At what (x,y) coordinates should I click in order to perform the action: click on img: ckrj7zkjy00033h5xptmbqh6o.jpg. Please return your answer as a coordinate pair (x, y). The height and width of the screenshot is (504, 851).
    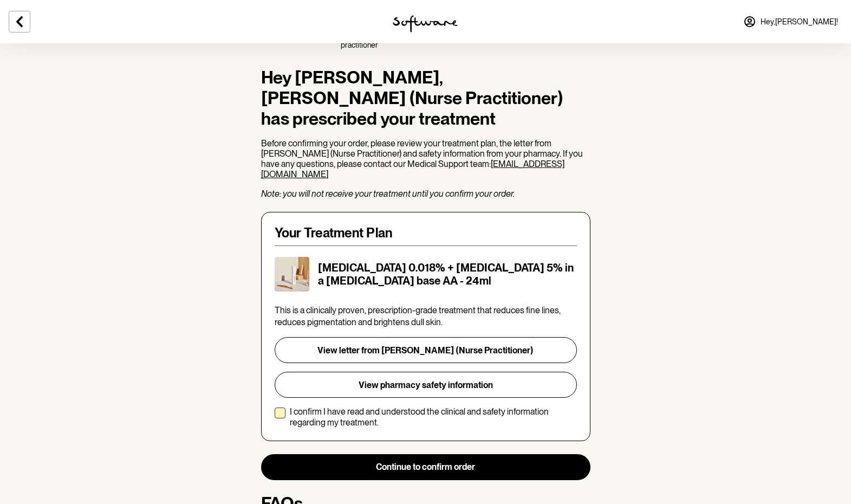
    Looking at the image, I should click on (292, 274).